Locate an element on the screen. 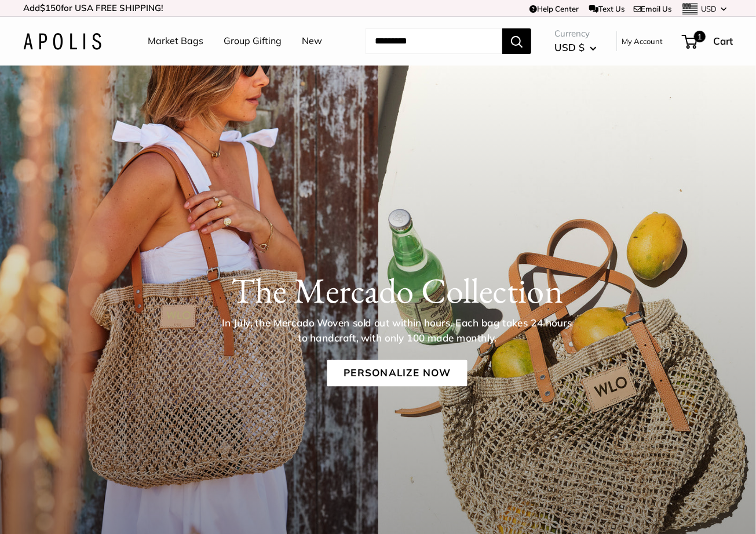  span: USD $ is located at coordinates (570, 47).